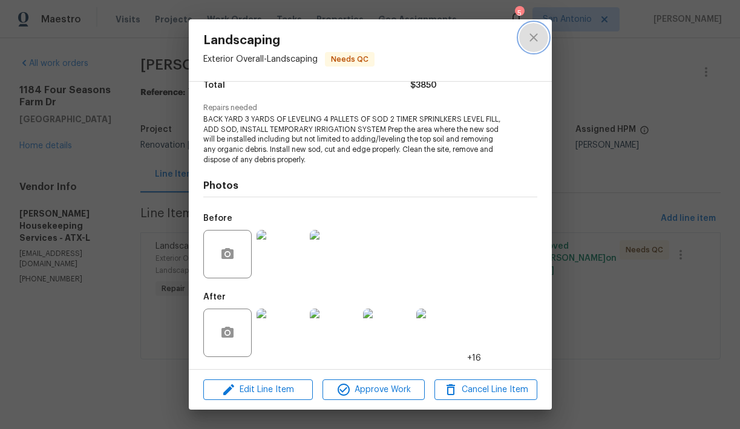 The width and height of the screenshot is (740, 429). What do you see at coordinates (214, 85) in the screenshot?
I see `span: Total` at bounding box center [214, 85].